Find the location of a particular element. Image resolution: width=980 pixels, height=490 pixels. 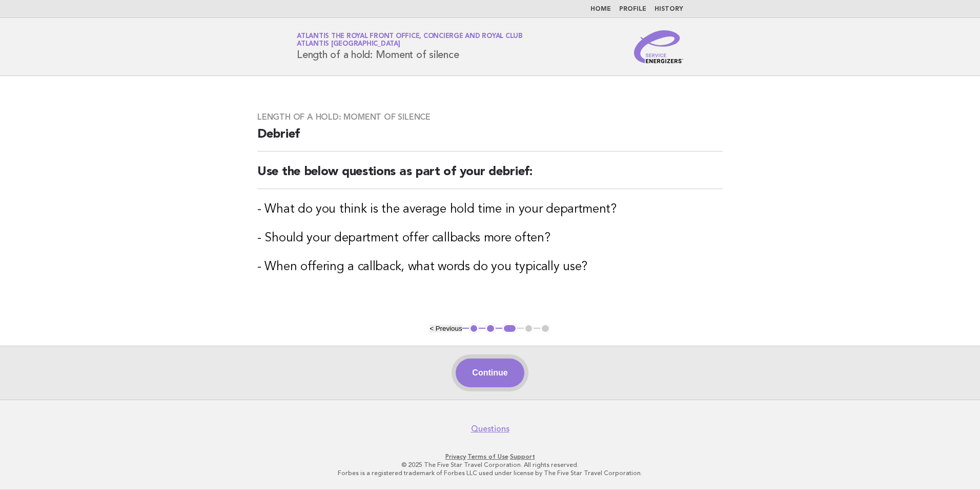

a: Questions is located at coordinates (490, 428).